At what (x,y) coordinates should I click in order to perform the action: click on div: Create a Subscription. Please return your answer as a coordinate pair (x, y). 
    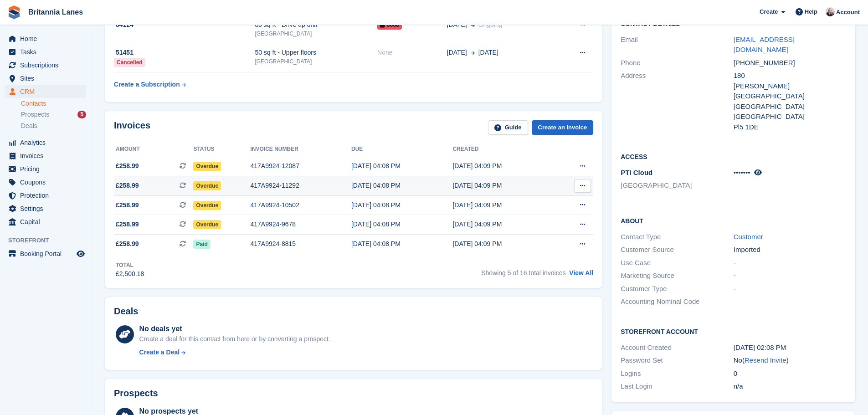
    Looking at the image, I should click on (147, 85).